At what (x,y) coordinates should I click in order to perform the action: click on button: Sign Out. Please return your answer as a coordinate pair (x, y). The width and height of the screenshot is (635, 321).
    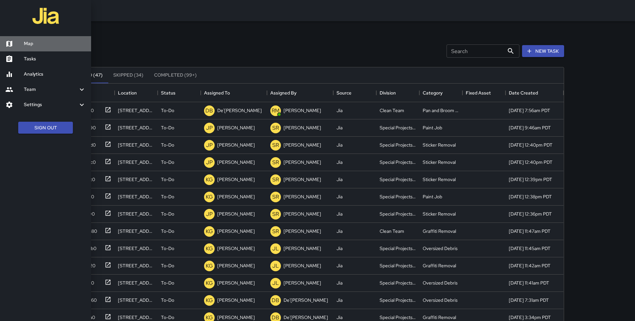
    Looking at the image, I should click on (45, 128).